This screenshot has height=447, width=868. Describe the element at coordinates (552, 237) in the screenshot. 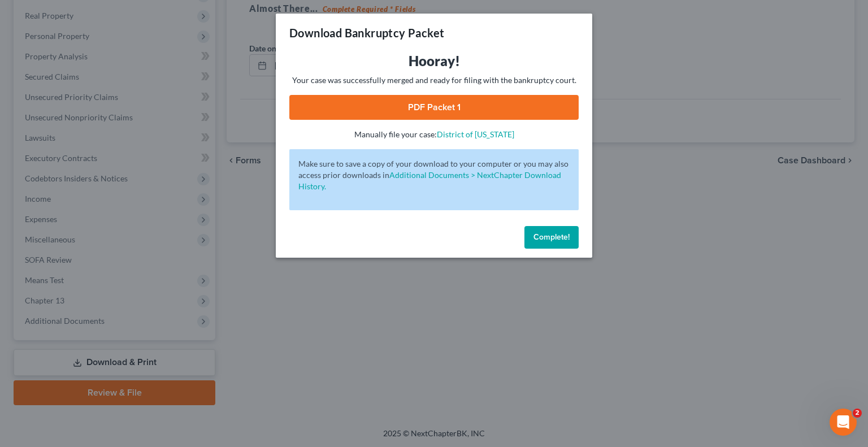

I see `span: Complete!` at that location.